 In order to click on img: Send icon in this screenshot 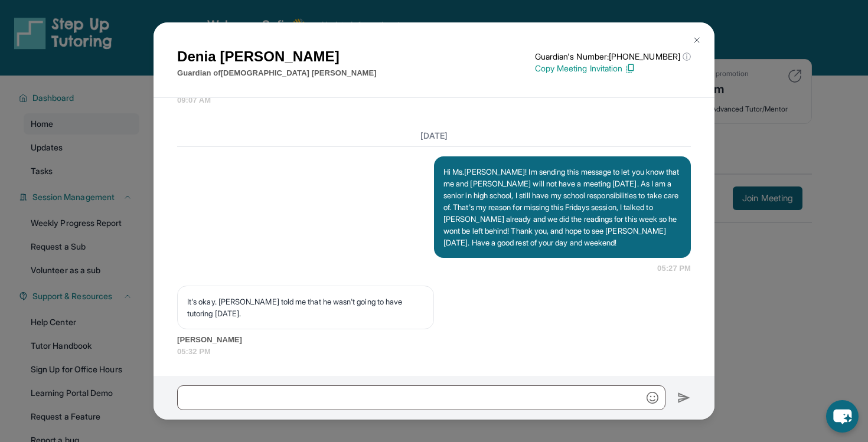, I will do `click(684, 397)`.